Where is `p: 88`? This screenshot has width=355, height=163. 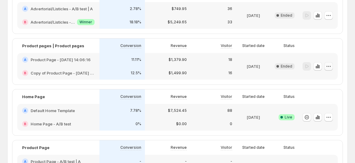
p: 88 is located at coordinates (230, 111).